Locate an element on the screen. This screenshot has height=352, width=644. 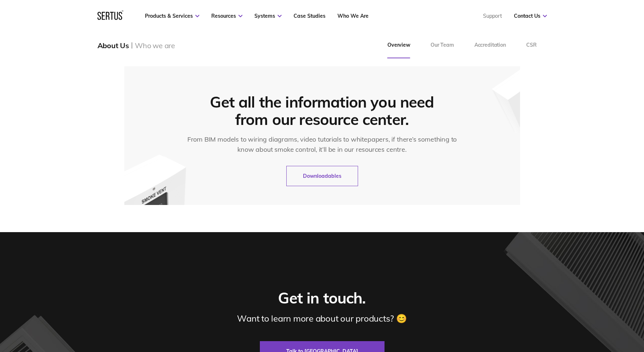
a: Our Team is located at coordinates (442, 45).